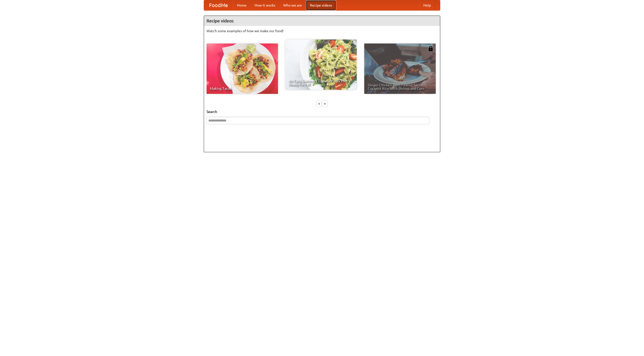 This screenshot has width=644, height=356. Describe the element at coordinates (242, 69) in the screenshot. I see `a: Making Tacos` at that location.